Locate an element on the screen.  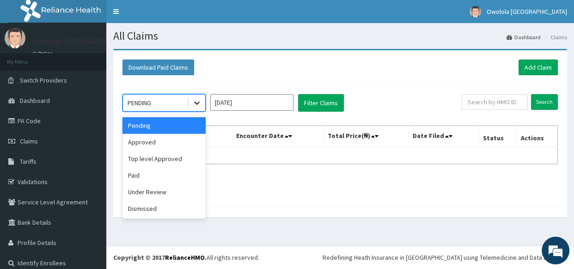
a: Online is located at coordinates (43, 54).